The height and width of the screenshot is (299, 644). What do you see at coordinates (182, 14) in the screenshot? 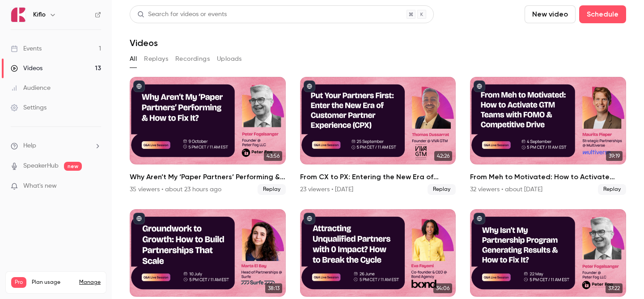
I see `div: Search for videos or events` at bounding box center [182, 14].